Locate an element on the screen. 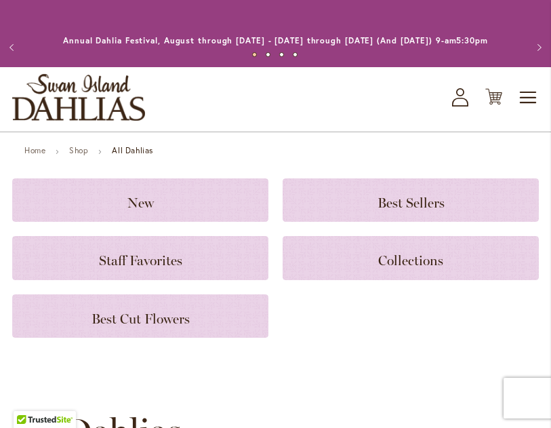 The height and width of the screenshot is (428, 551). a: Collections is located at coordinates (411, 258).